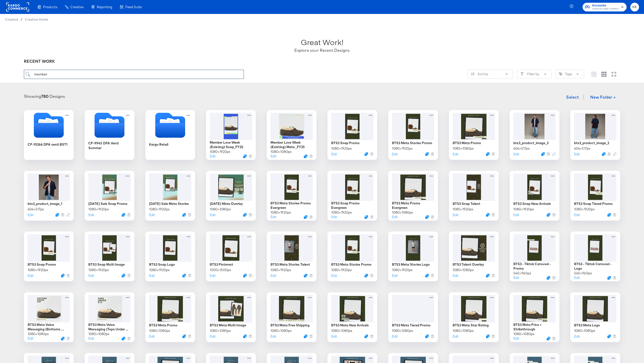 The height and width of the screenshot is (363, 644). Describe the element at coordinates (77, 7) in the screenshot. I see `span: Creative` at that location.